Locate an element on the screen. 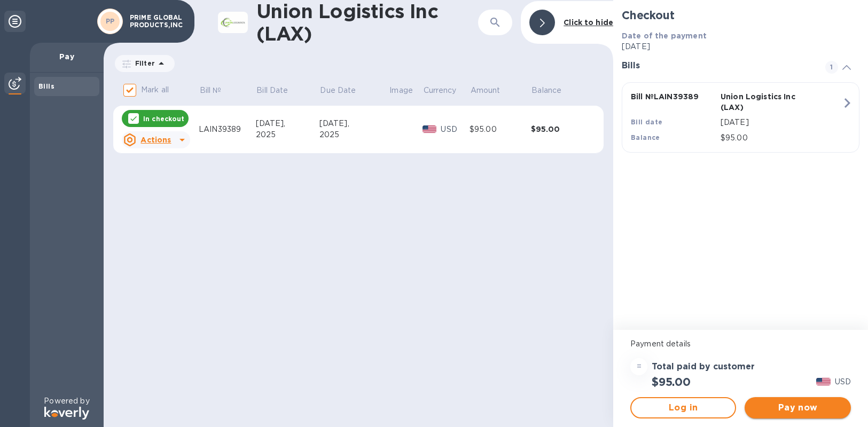 The image size is (868, 427). h2: Checkout is located at coordinates (740, 15).